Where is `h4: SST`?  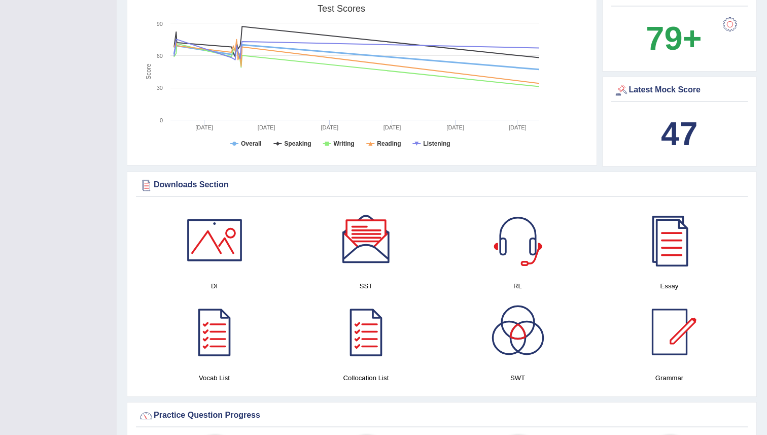 h4: SST is located at coordinates (366, 286).